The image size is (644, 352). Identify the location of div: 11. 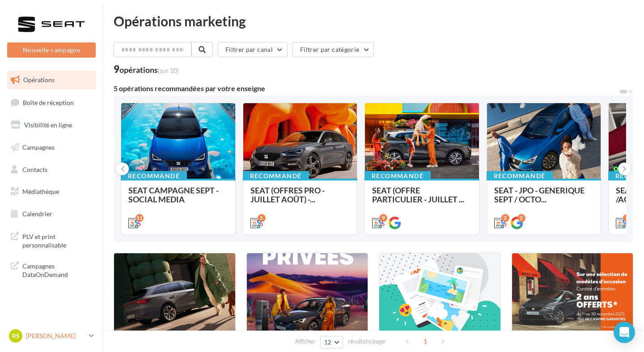
(139, 218).